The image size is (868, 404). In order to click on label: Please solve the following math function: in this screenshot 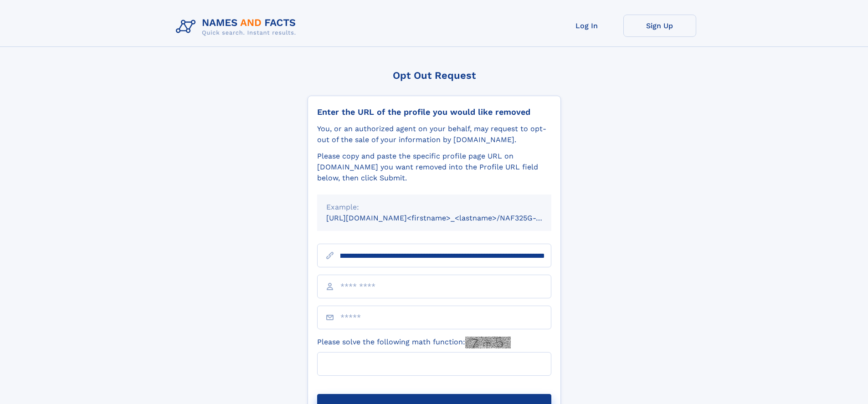, I will do `click(414, 343)`.